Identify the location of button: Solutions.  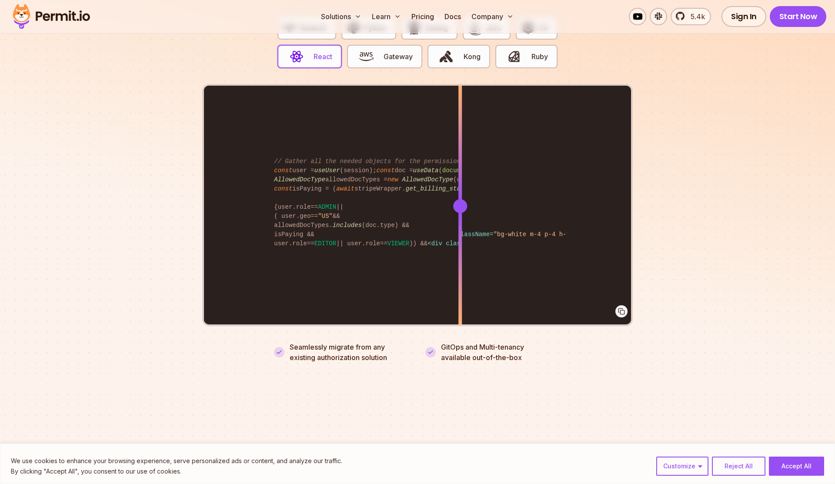
(341, 17).